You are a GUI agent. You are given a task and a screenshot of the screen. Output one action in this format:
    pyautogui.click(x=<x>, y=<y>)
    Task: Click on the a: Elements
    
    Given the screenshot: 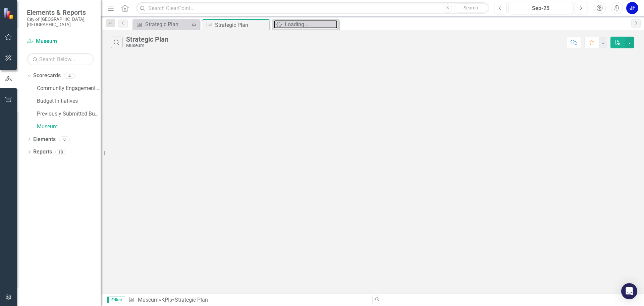 What is the action you would take?
    pyautogui.click(x=44, y=139)
    